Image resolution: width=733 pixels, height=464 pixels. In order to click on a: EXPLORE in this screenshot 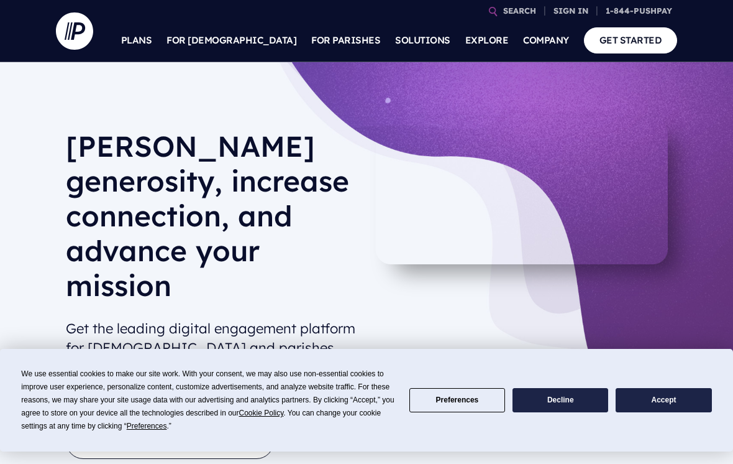, I will do `click(487, 40)`.